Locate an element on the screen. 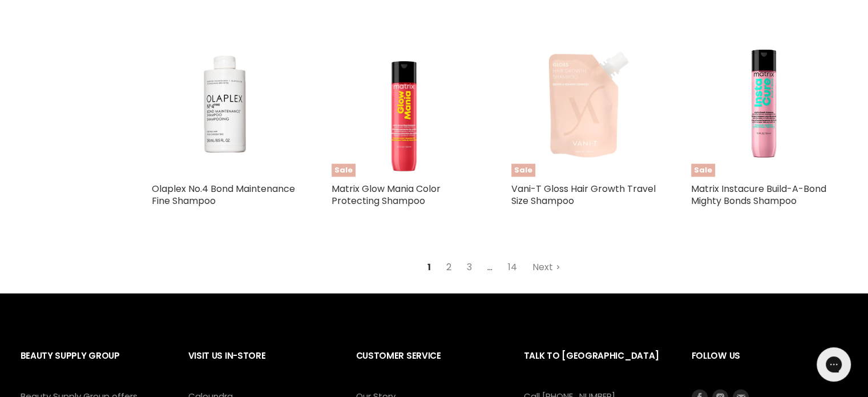 The image size is (868, 397). a: Matrix Glow Mania Color Protecting Shampoo is located at coordinates (386, 195).